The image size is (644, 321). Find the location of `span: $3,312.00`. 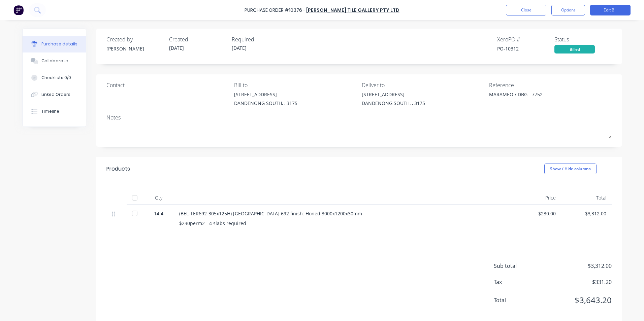

span: $3,312.00 is located at coordinates (578, 267).